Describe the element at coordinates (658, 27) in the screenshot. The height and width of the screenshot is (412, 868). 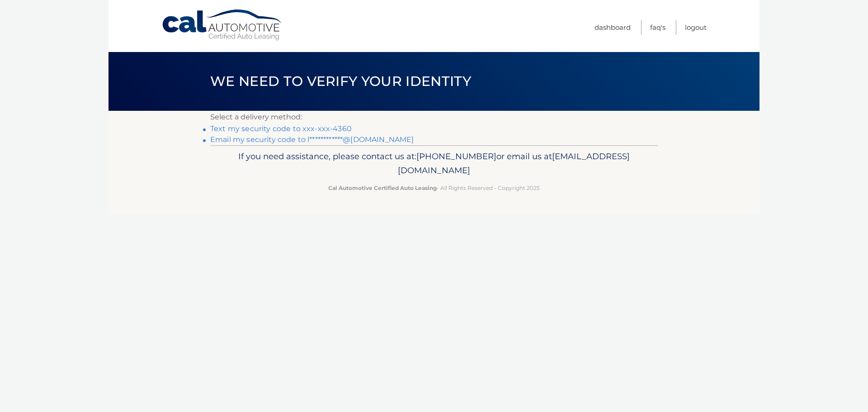
I see `a: FAQ's` at that location.